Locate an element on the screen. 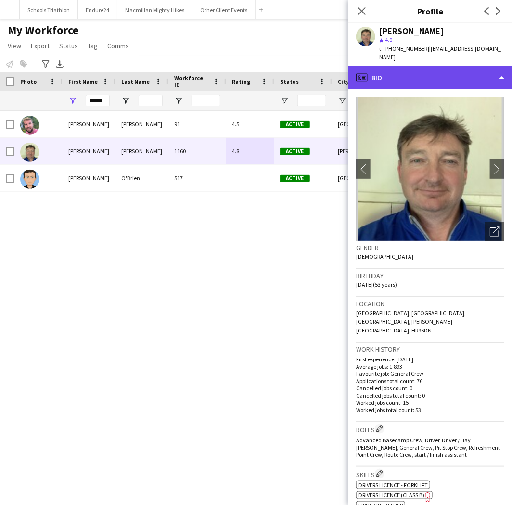 This screenshot has width=512, height=505. span: Tag is located at coordinates (92, 46).